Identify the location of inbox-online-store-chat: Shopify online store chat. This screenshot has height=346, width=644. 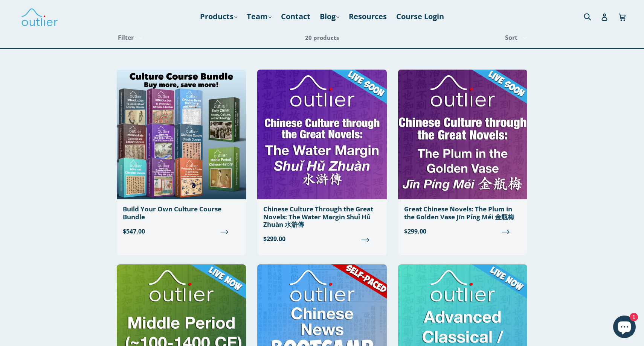
(625, 328).